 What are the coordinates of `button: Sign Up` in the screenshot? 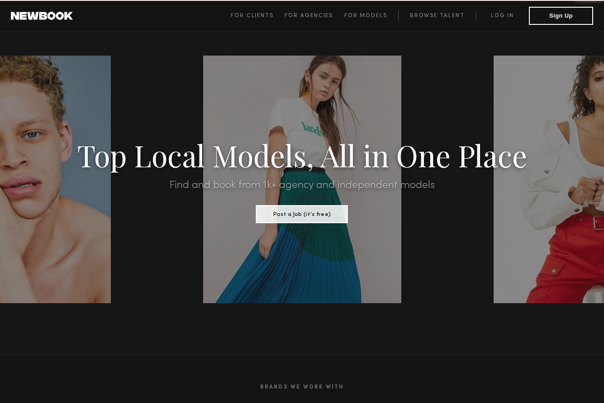 It's located at (561, 16).